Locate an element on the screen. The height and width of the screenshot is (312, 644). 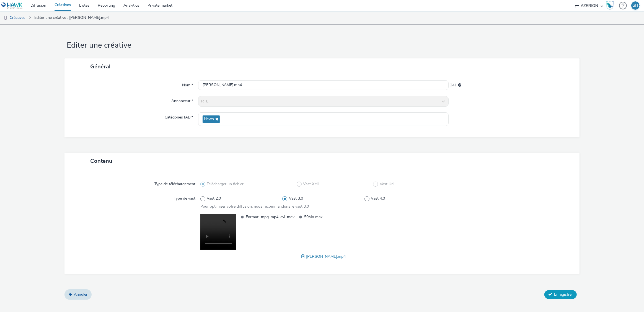
button: Enregistrer is located at coordinates (560, 295).